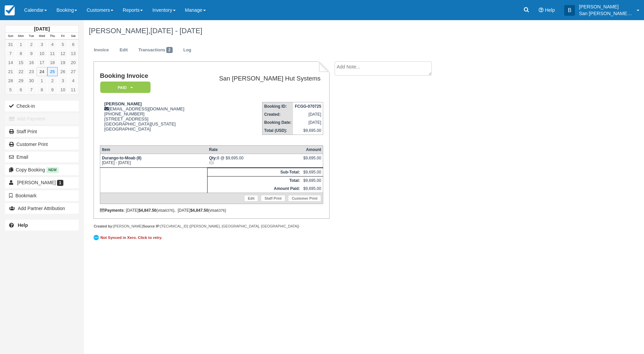  Describe the element at coordinates (23, 225) in the screenshot. I see `b: Help` at that location.